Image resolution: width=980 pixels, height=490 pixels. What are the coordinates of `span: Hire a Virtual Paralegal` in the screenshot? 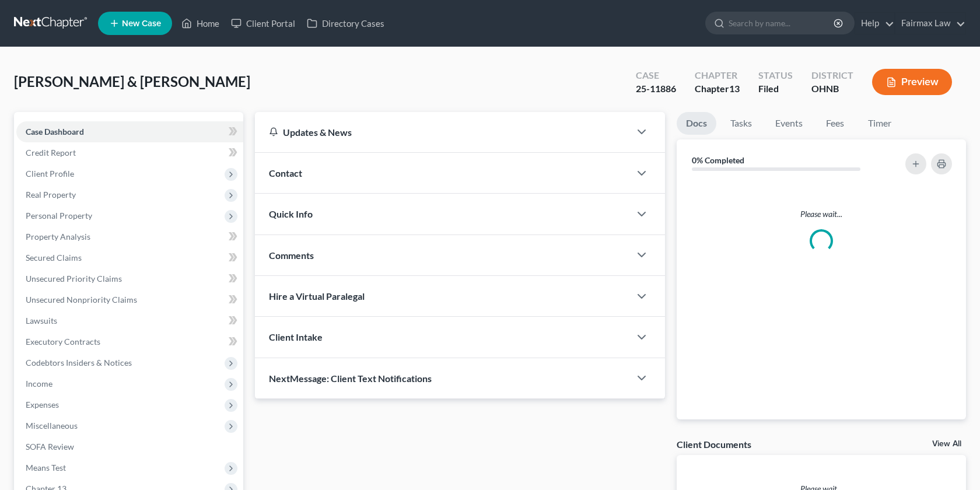 It's located at (317, 296).